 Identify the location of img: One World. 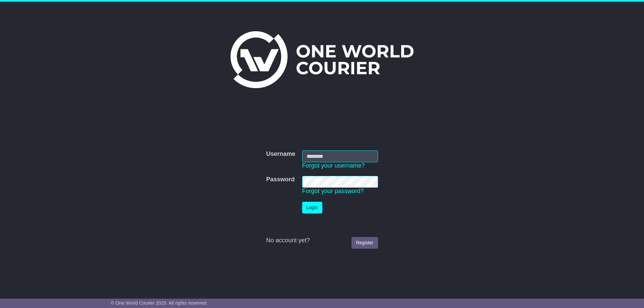
(322, 59).